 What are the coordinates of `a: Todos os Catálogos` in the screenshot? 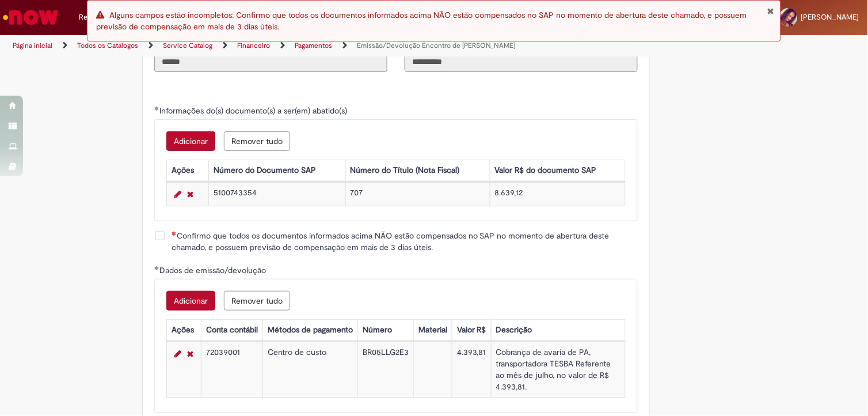 It's located at (108, 46).